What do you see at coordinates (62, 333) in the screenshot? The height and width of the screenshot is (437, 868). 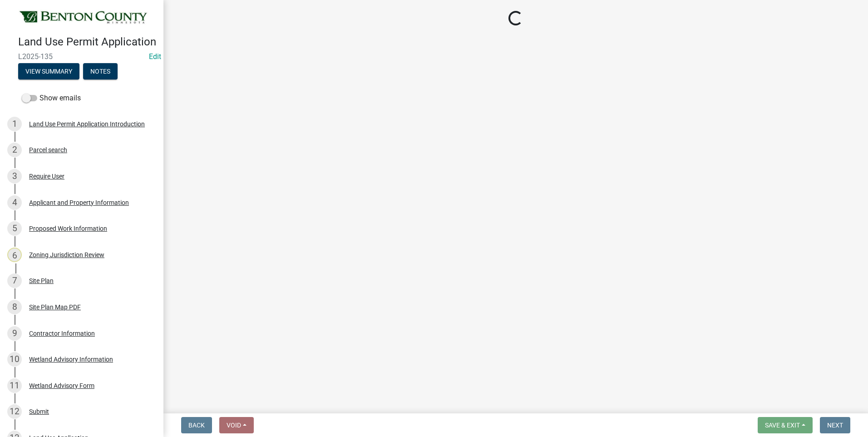 I see `div: Contractor Information` at bounding box center [62, 333].